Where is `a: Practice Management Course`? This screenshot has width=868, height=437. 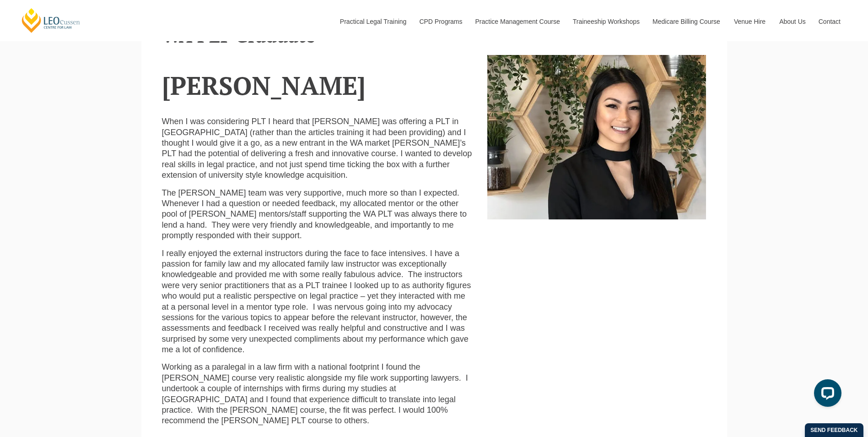
a: Practice Management Course is located at coordinates (518, 22).